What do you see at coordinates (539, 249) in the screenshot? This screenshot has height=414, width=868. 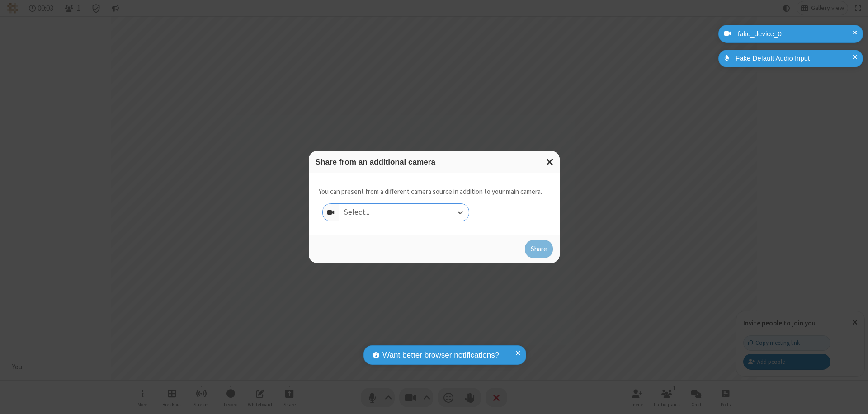 I see `button: Share` at bounding box center [539, 249].